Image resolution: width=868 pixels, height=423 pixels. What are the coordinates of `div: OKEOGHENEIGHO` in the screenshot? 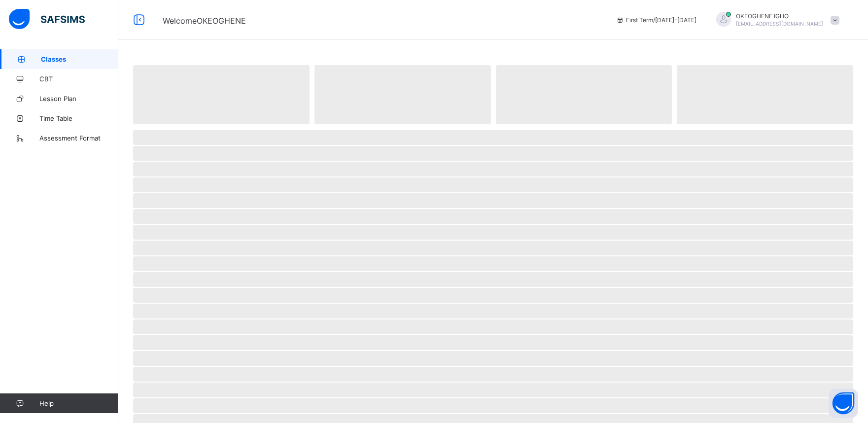 It's located at (775, 20).